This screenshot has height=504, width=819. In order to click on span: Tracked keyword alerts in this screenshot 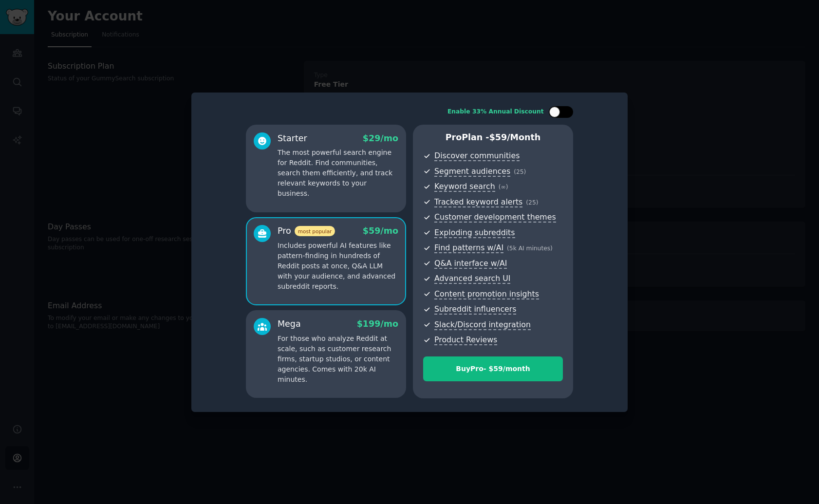, I will do `click(478, 202)`.